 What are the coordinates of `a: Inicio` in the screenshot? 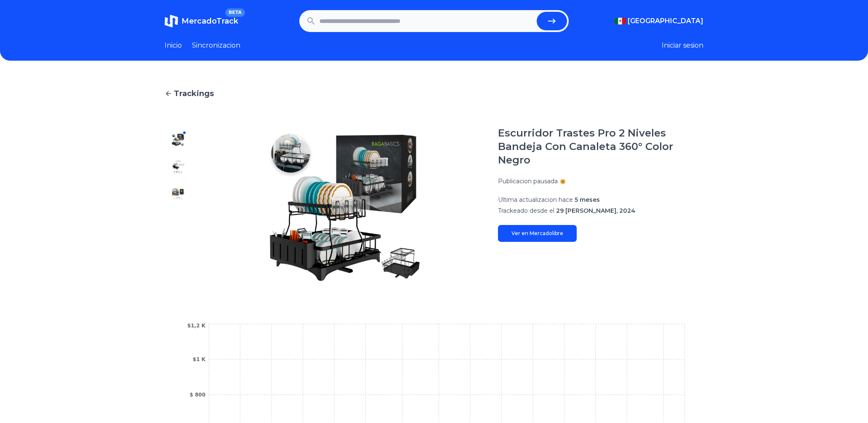 It's located at (173, 45).